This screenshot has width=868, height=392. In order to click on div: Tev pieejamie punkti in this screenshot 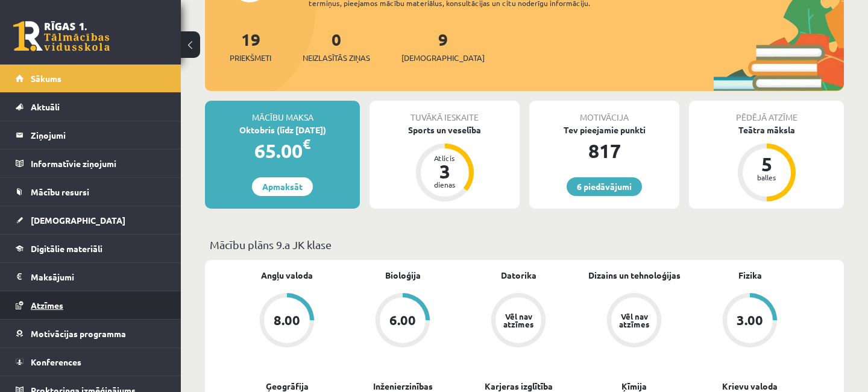, I will do `click(604, 130)`.